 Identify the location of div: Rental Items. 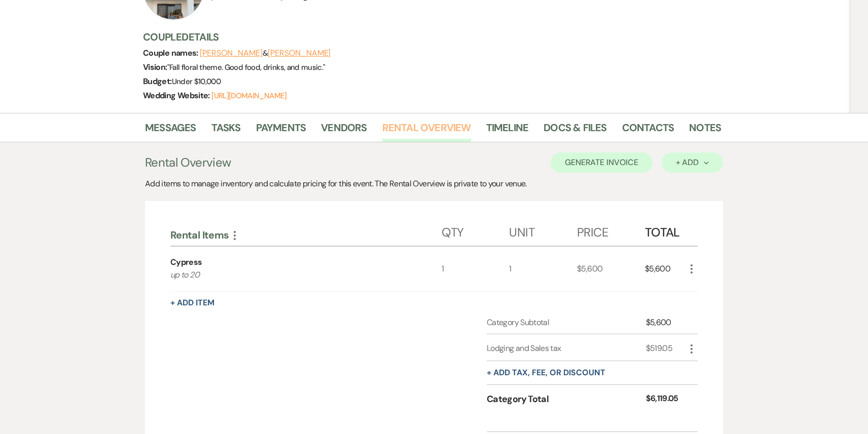
(306, 235).